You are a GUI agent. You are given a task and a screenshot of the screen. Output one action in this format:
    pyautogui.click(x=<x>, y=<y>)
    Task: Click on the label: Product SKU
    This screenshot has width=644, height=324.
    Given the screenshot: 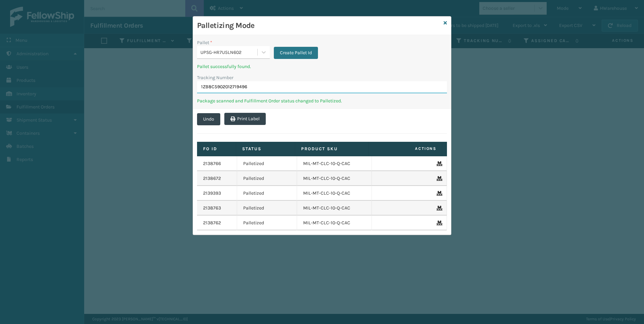 What is the action you would take?
    pyautogui.click(x=331, y=149)
    